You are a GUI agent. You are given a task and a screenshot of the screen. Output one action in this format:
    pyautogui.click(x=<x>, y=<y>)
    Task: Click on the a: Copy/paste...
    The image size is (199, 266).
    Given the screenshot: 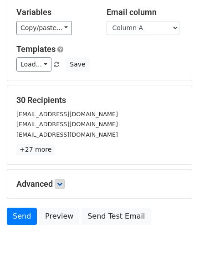 What is the action you would take?
    pyautogui.click(x=44, y=28)
    